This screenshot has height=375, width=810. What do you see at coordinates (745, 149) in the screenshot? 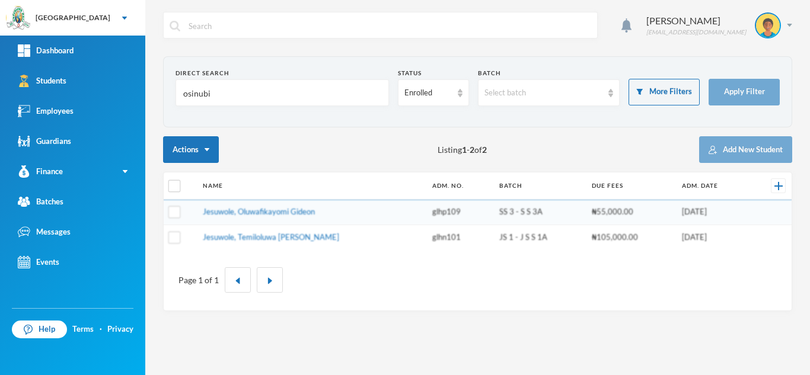
I see `button: Add New Student` at bounding box center [745, 149].